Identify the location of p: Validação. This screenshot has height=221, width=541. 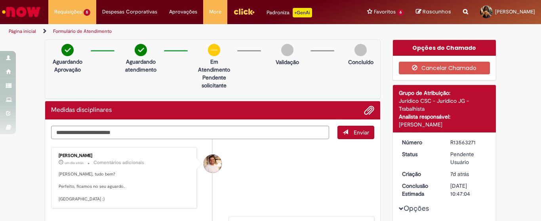
(287, 62).